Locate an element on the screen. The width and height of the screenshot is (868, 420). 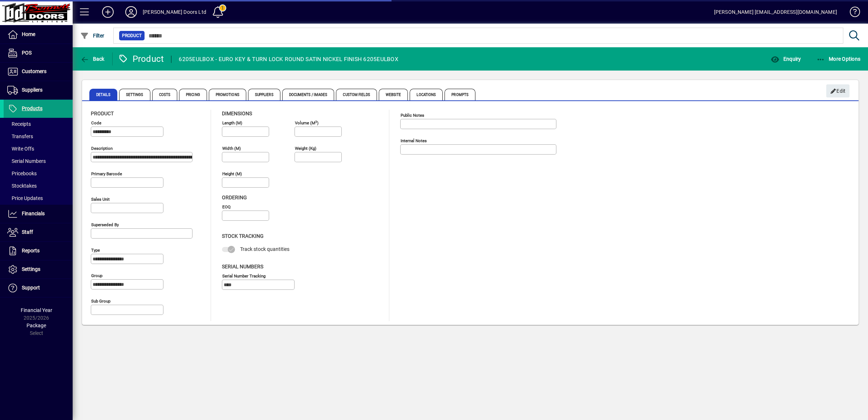
button: Enquiry is located at coordinates (786, 59).